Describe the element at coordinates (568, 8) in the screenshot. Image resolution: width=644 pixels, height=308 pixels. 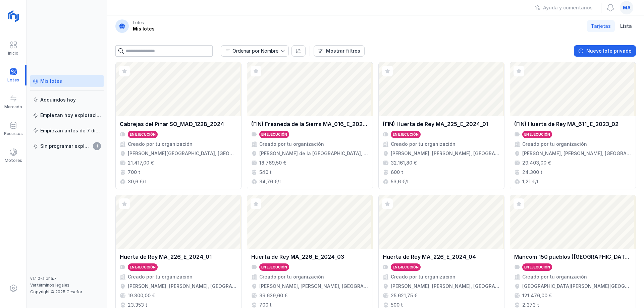
I see `div: Ayuda y comentarios` at that location.